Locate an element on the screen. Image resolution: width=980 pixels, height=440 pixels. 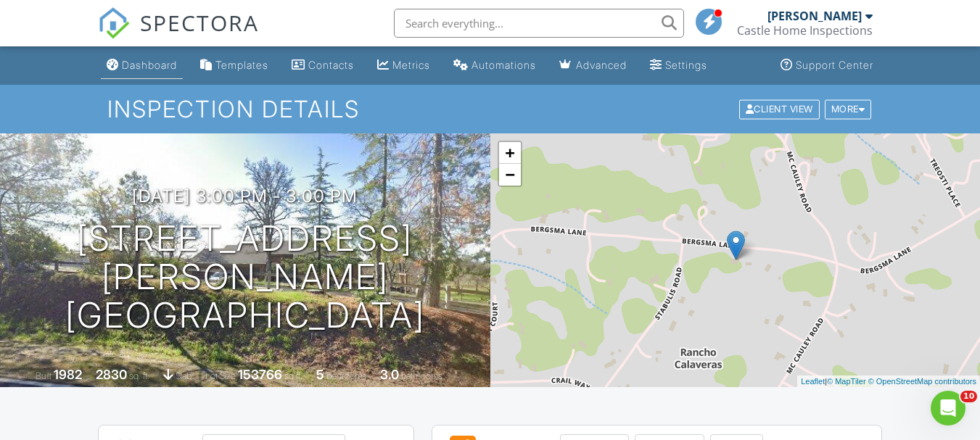
a: Metrics is located at coordinates (403, 65).